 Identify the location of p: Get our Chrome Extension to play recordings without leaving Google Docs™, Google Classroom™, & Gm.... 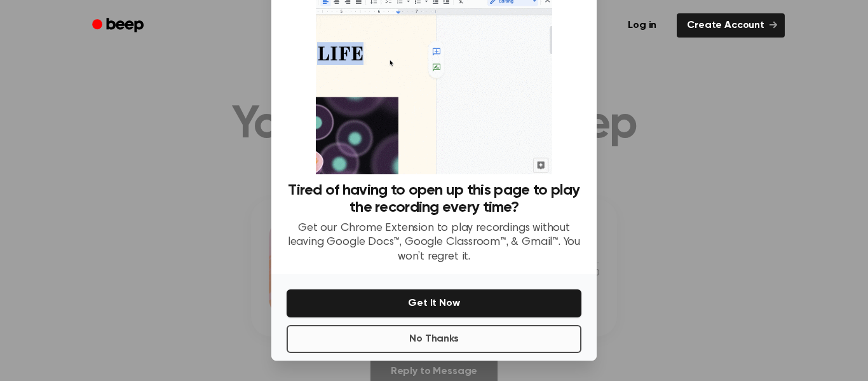
(434, 243).